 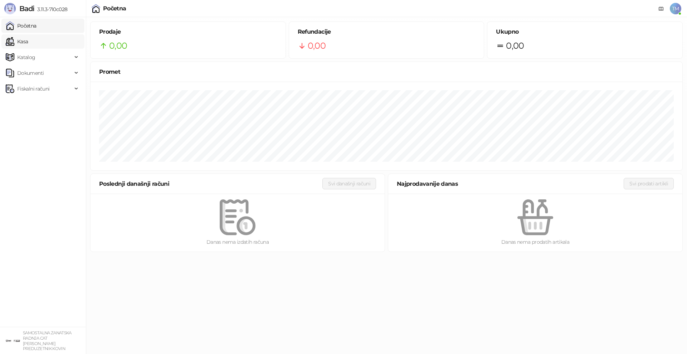 What do you see at coordinates (188, 32) in the screenshot?
I see `h5: Prodaje` at bounding box center [188, 32].